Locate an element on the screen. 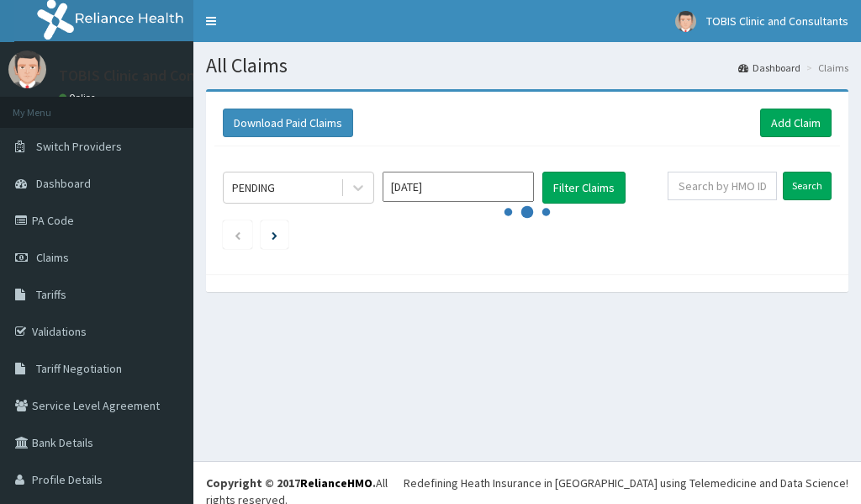  span: Switch Providers is located at coordinates (79, 146).